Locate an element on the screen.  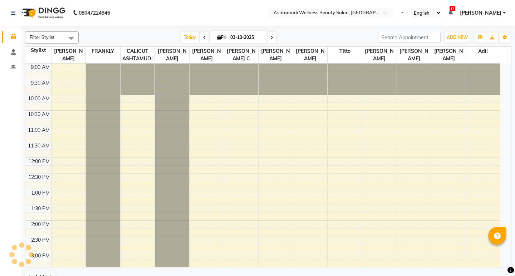
div: 12:00 PM is located at coordinates (39, 162).